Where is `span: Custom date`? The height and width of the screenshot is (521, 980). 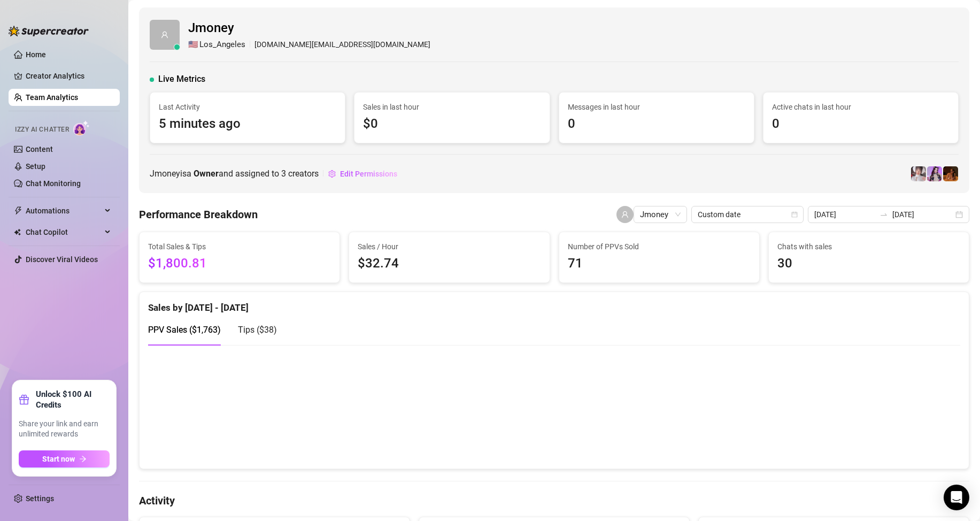 span: Custom date is located at coordinates (747, 214).